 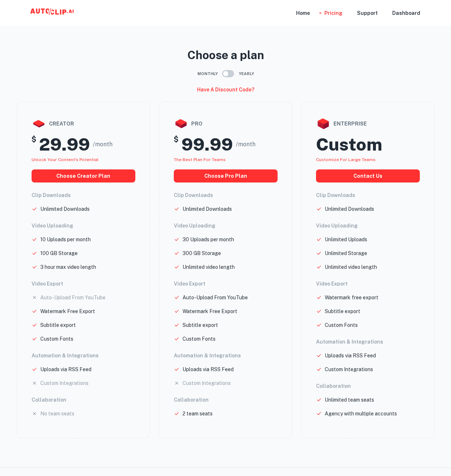 What do you see at coordinates (202, 253) in the screenshot?
I see `p: 300 GB Storage` at bounding box center [202, 253].